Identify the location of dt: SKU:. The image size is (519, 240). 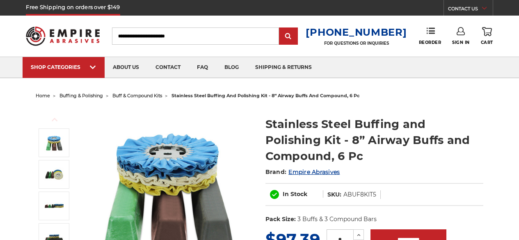
(334, 194).